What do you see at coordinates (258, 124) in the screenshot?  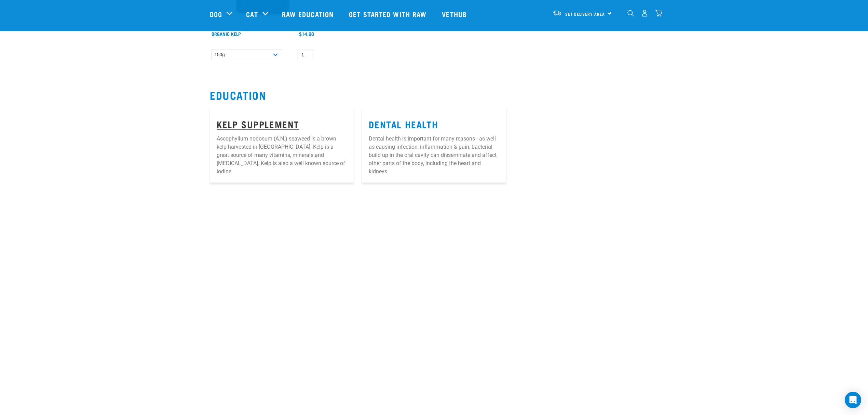 I see `a: Kelp Supplement` at bounding box center [258, 124].